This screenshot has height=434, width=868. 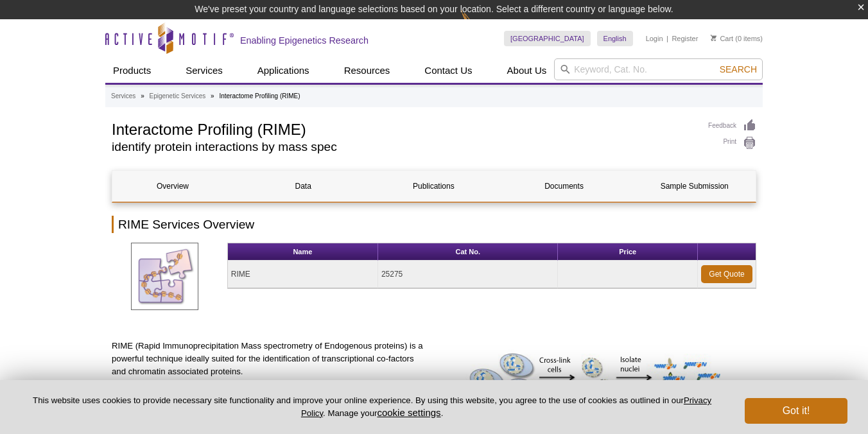 I want to click on td: RIME, so click(x=303, y=274).